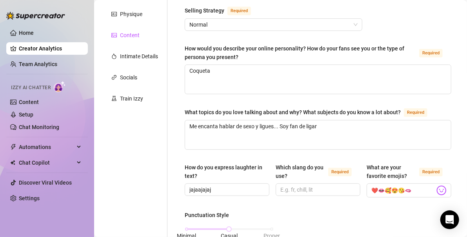  I want to click on input: What are your favorite emojis?, so click(403, 191).